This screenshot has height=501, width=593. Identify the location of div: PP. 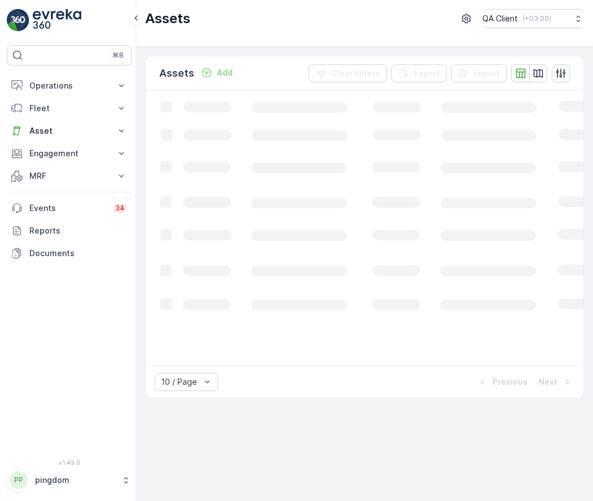
(19, 480).